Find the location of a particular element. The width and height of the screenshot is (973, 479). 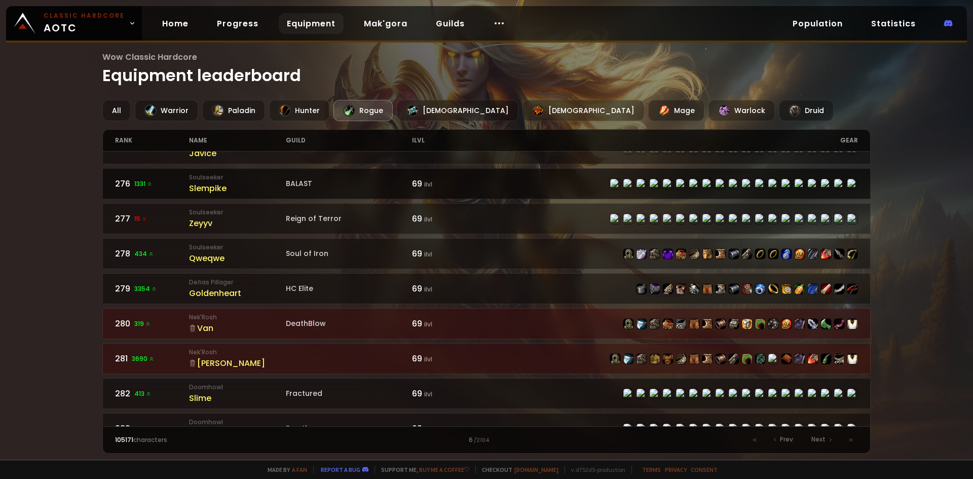

a: 2793354 Defias PillagerGoldenheartHC Elite69 ilvlitem-15086item-12045item-11874item-15179item-102... is located at coordinates (486, 288).